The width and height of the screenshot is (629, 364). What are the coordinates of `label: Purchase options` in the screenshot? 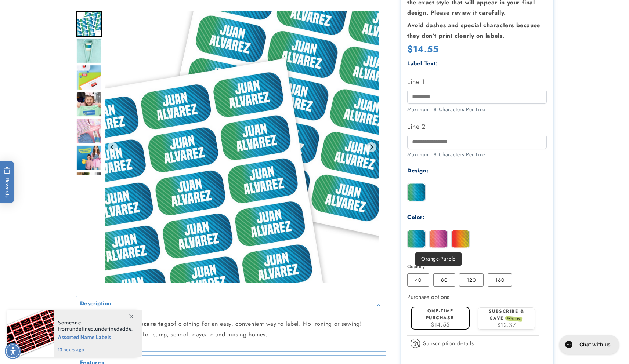 It's located at (428, 297).